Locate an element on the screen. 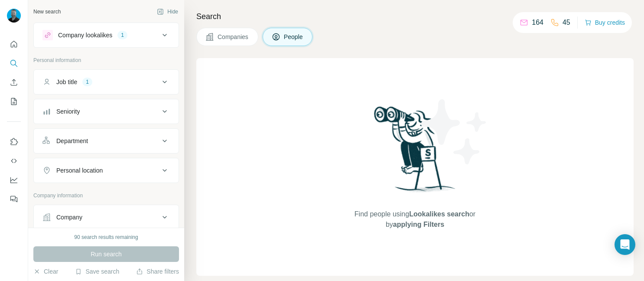 The height and width of the screenshot is (281, 644). button: Seniority is located at coordinates (106, 111).